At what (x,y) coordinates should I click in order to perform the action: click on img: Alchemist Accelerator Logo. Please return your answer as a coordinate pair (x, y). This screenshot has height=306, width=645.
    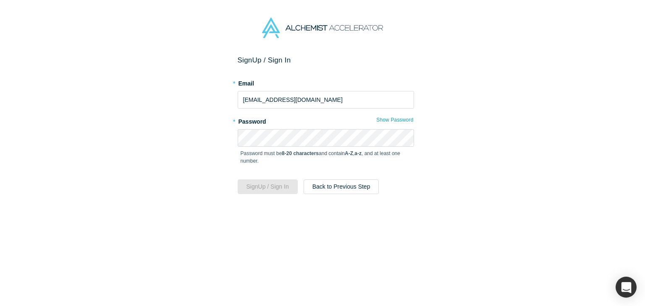
    Looking at the image, I should click on (322, 28).